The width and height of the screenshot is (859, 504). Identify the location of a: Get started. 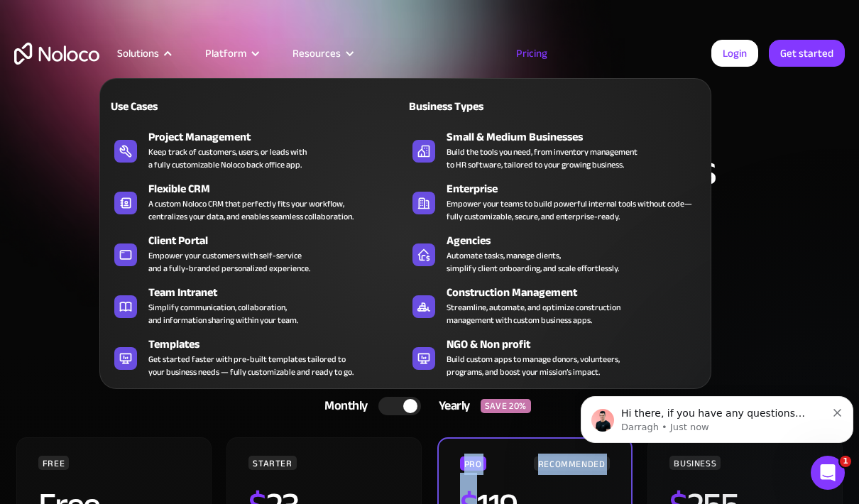
(807, 53).